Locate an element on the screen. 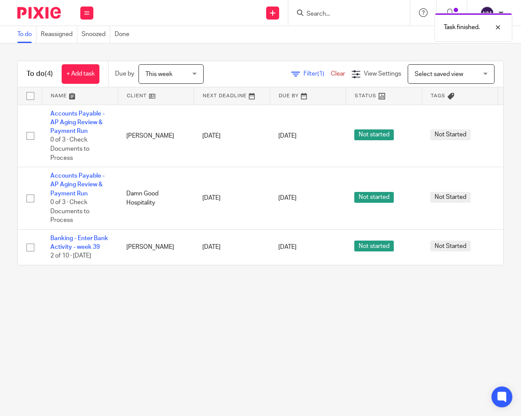 This screenshot has height=416, width=521. span: This week is located at coordinates (159, 74).